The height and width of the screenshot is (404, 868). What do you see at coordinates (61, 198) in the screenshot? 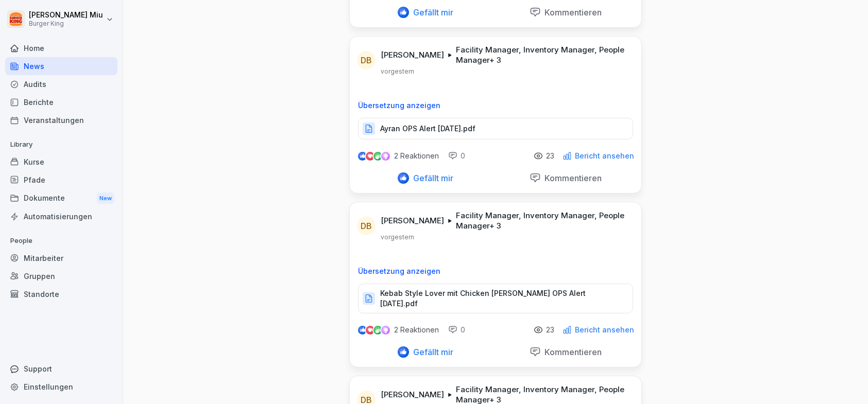
I see `a: DokumenteNew` at bounding box center [61, 198].